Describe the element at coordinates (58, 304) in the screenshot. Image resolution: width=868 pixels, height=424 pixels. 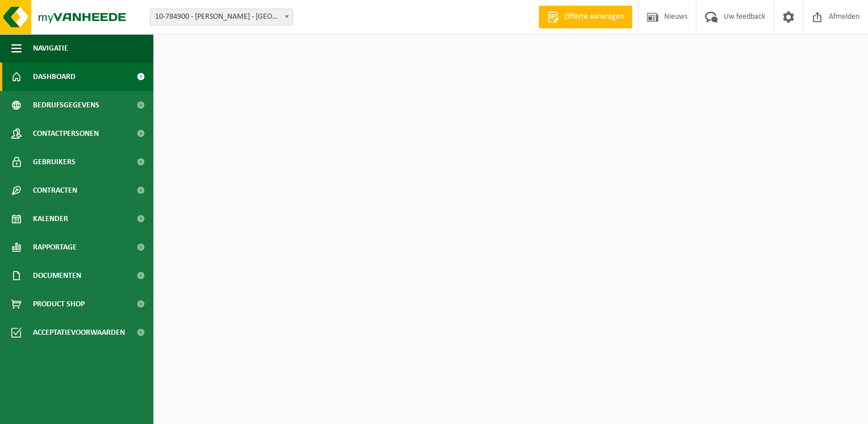
I see `span: Product Shop` at that location.